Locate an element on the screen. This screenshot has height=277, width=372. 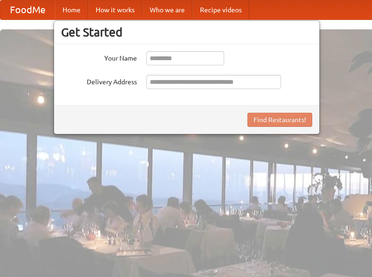
a: FoodMe is located at coordinates (27, 10).